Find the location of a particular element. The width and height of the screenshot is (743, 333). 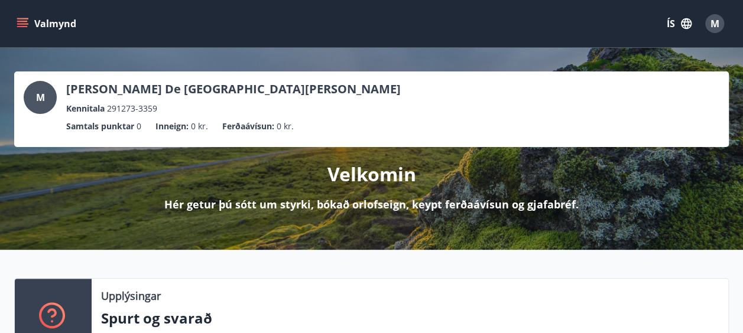

p: Inneign : is located at coordinates (172, 126).